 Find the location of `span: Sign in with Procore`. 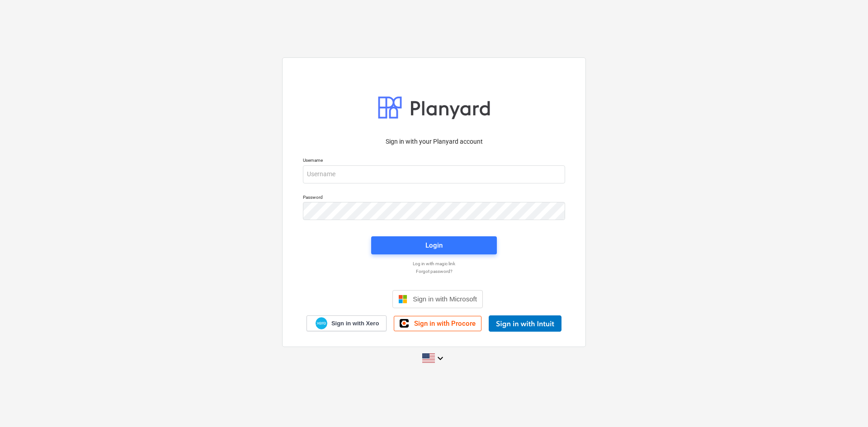

span: Sign in with Procore is located at coordinates (444, 323).